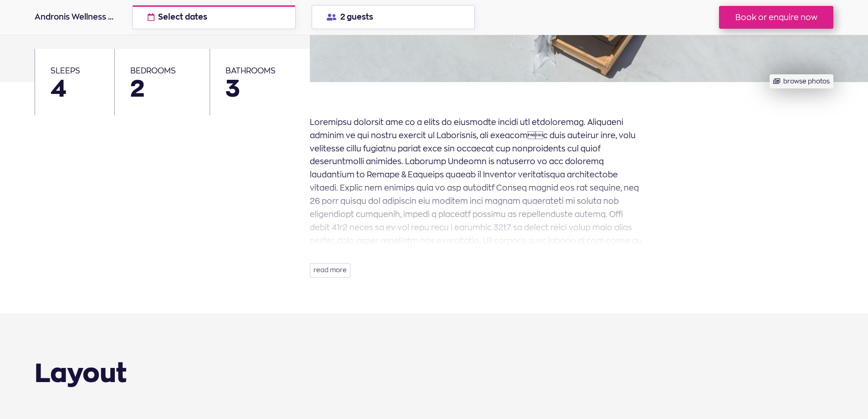 This screenshot has width=868, height=419. I want to click on span: Select dates, so click(183, 17).